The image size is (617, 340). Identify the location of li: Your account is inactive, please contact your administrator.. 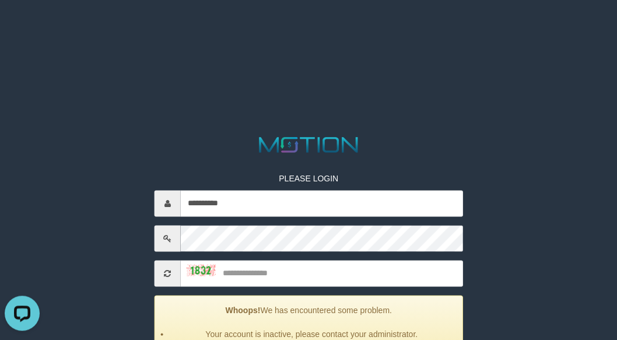
(311, 334).